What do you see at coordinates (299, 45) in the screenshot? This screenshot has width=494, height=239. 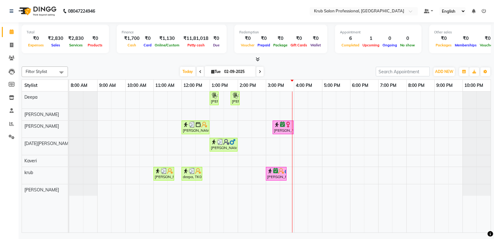 I see `span: Gift Cards` at bounding box center [299, 45].